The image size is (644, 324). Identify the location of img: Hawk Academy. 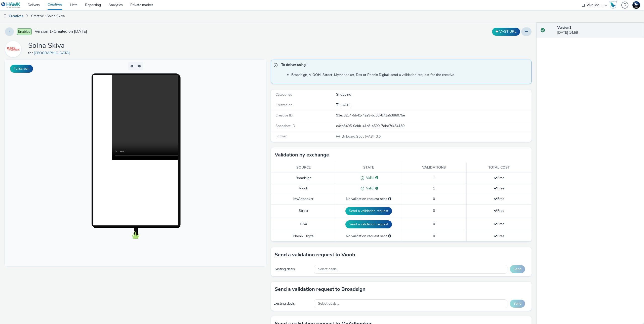
(613, 5).